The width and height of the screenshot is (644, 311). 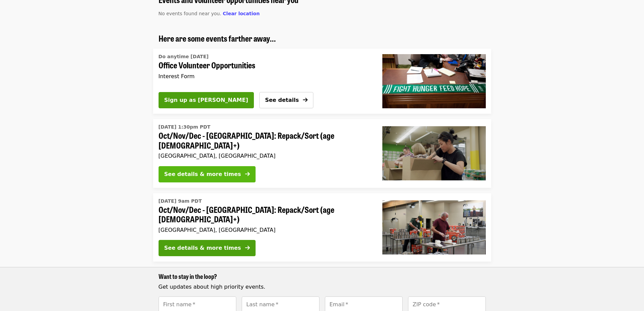 I want to click on span: Interest Form, so click(x=177, y=76).